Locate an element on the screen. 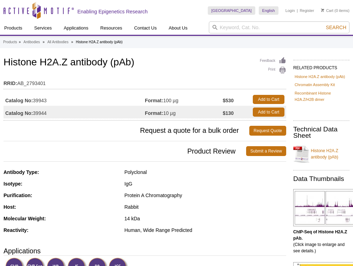 Image resolution: width=353 pixels, height=266 pixels. a: Services is located at coordinates (43, 28).